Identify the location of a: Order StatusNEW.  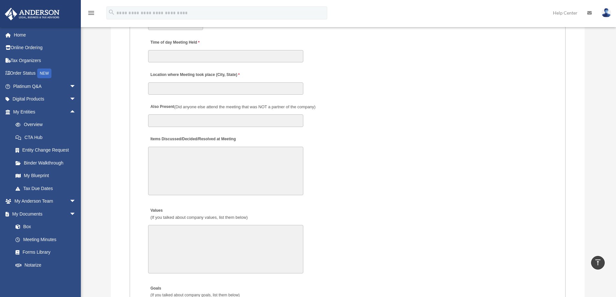
(45, 73).